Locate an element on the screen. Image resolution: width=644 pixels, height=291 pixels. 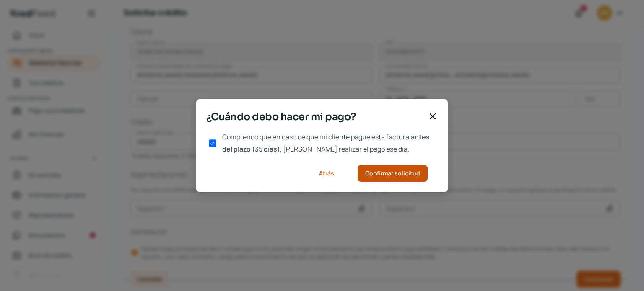
span: Confirmar solicitud is located at coordinates (392, 174).